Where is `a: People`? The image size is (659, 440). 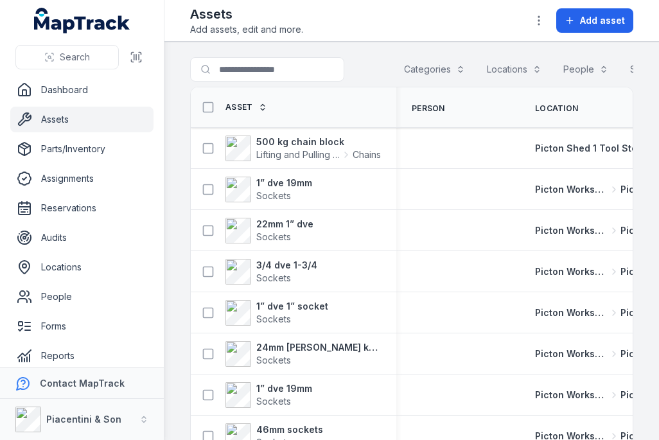
a: People is located at coordinates (82, 297).